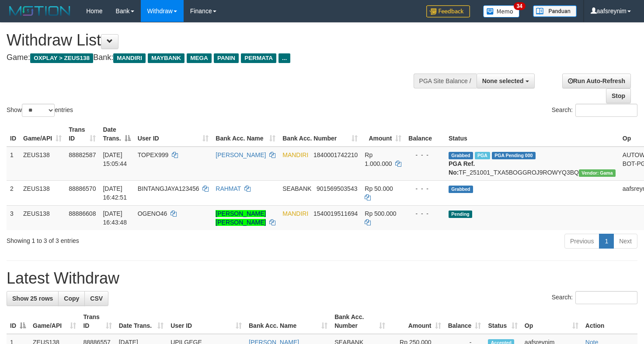 This screenshot has width=644, height=344. What do you see at coordinates (13, 193) in the screenshot?
I see `td: 2` at bounding box center [13, 193].